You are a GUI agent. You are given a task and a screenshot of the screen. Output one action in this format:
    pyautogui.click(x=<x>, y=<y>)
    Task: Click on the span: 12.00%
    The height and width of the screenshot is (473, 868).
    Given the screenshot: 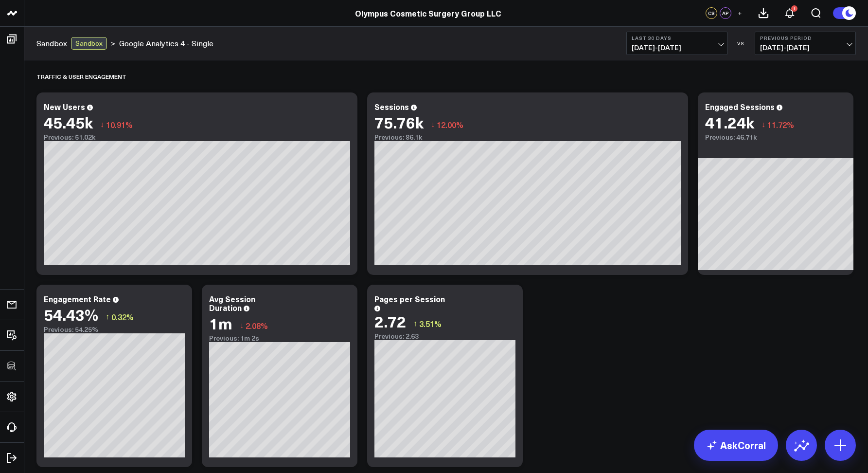 What is the action you would take?
    pyautogui.click(x=450, y=125)
    